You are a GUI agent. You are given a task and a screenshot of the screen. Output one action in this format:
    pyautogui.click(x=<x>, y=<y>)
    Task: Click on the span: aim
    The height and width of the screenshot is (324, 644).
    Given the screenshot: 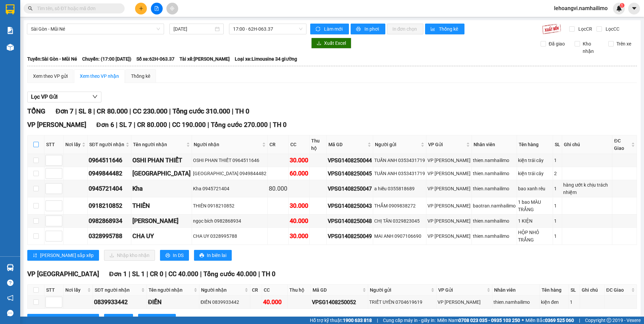 What is the action you would take?
    pyautogui.click(x=172, y=8)
    